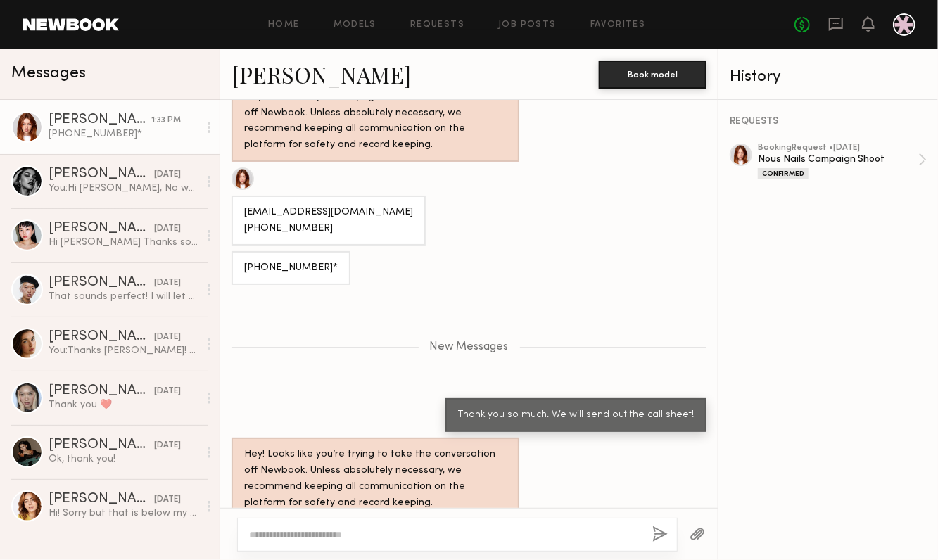 This screenshot has height=560, width=938. What do you see at coordinates (123, 404) in the screenshot?
I see `div: Thank you ❤️` at bounding box center [123, 404].